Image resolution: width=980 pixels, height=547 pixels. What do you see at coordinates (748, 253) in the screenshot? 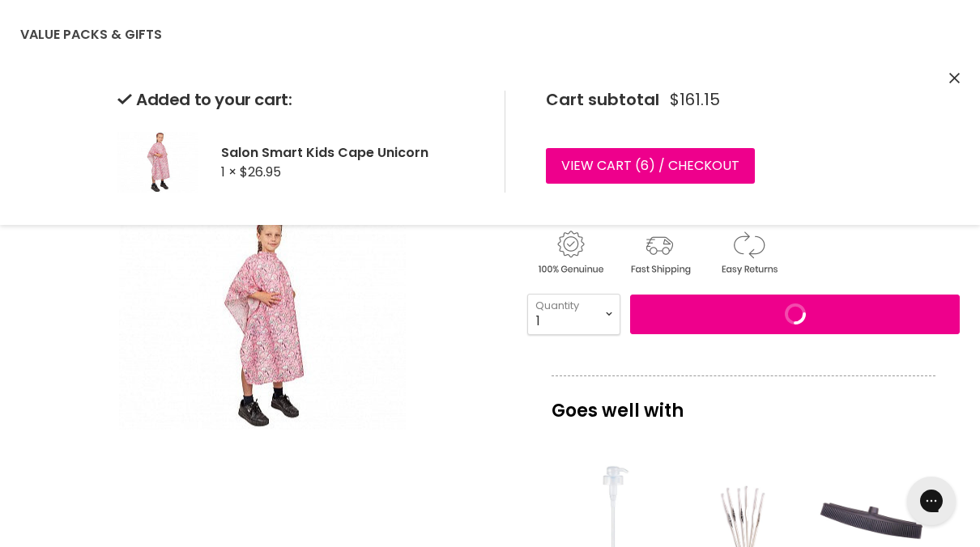
I see `img: returns.gif` at bounding box center [748, 253].